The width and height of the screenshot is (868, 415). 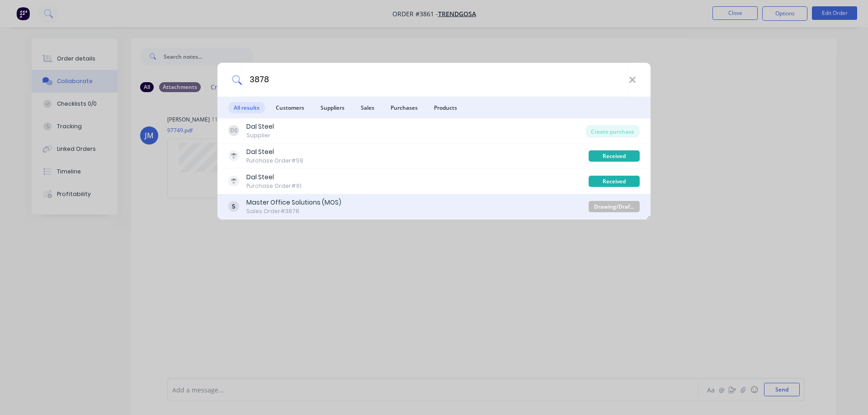 I want to click on div: Supplier, so click(x=260, y=136).